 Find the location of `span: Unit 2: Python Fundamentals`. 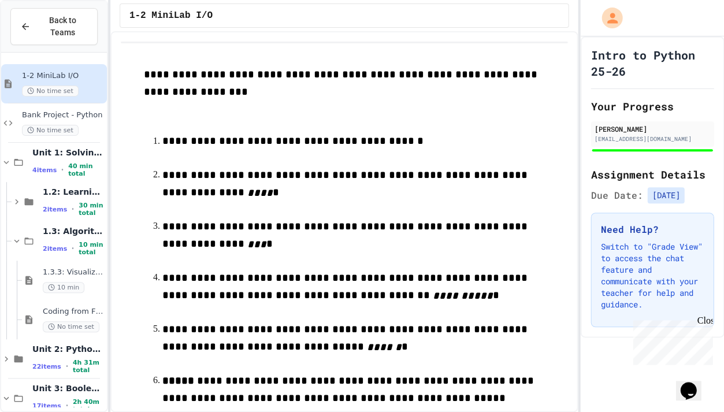

span: Unit 2: Python Fundamentals is located at coordinates (68, 349).